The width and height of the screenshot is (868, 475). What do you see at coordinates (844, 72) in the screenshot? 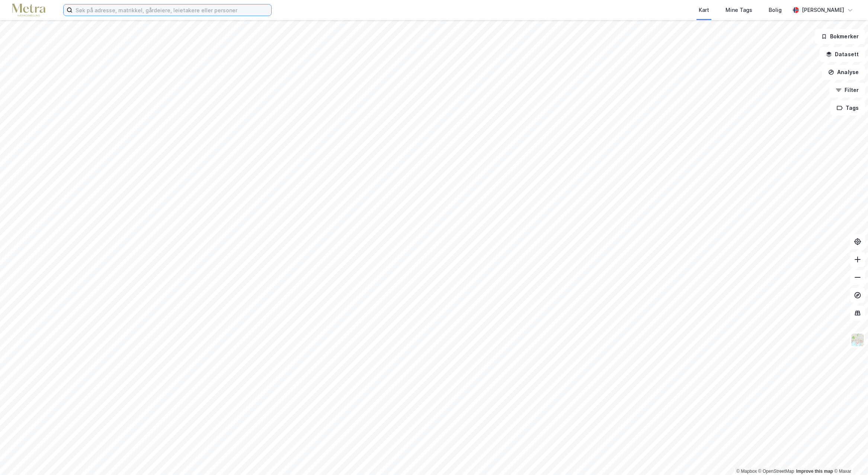
I see `button: Analyse` at bounding box center [844, 72].